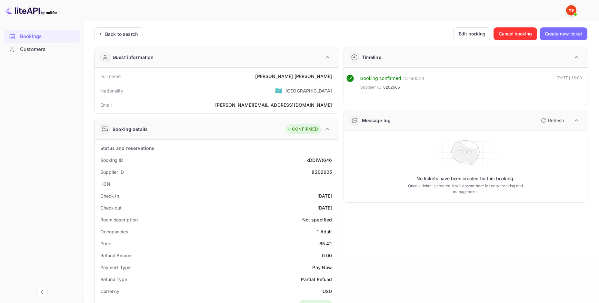 The image size is (599, 303). I want to click on div: Booking confirmed, so click(380, 78).